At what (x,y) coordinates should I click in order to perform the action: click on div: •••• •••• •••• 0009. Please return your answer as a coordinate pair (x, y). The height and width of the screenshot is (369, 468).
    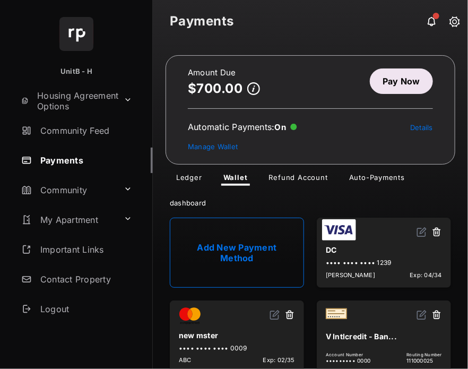
    Looking at the image, I should click on (237, 347).